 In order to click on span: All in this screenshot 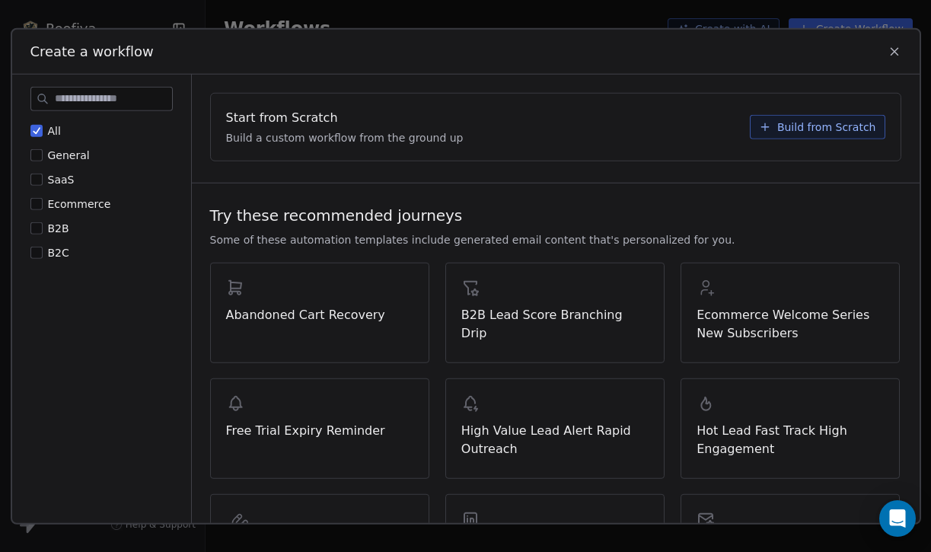, I will do `click(54, 130)`.